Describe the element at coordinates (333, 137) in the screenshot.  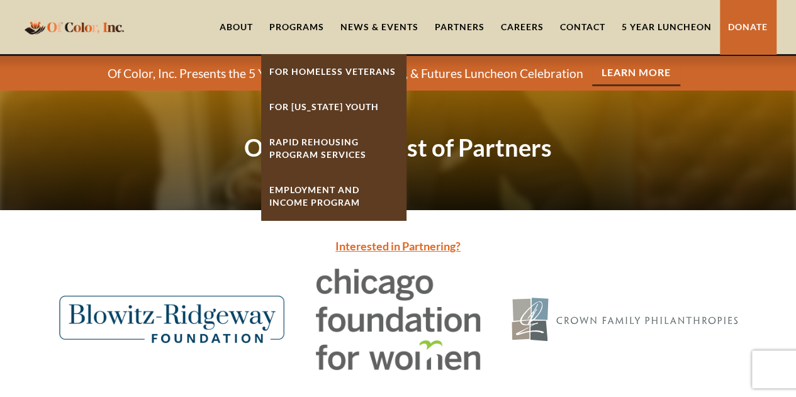
I see `nav: Programs` at that location.